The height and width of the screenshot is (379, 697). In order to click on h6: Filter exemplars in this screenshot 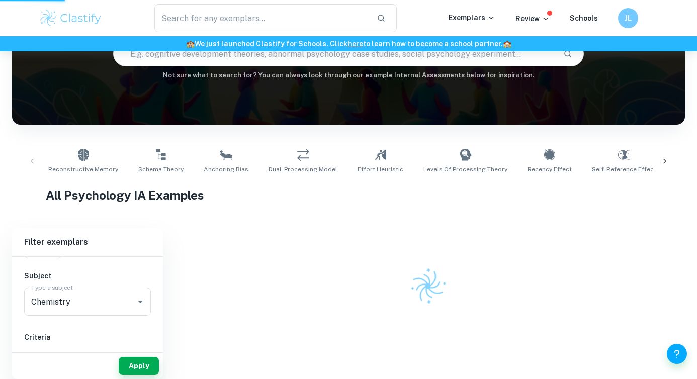, I will do `click(88, 243)`.